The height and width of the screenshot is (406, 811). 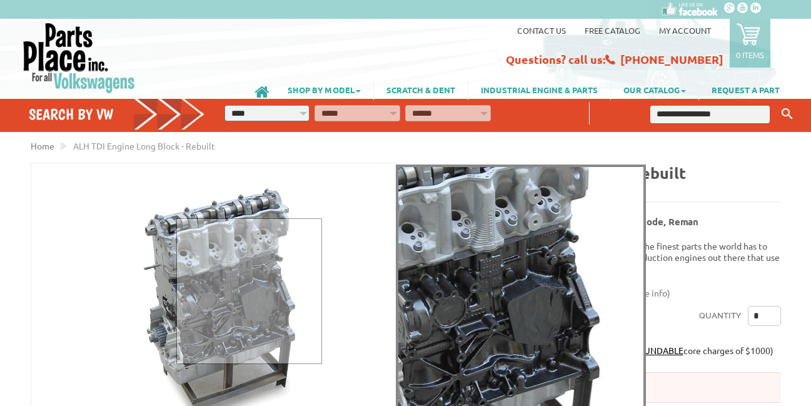 What do you see at coordinates (324, 89) in the screenshot?
I see `a: SHOP BY MODEL` at bounding box center [324, 89].